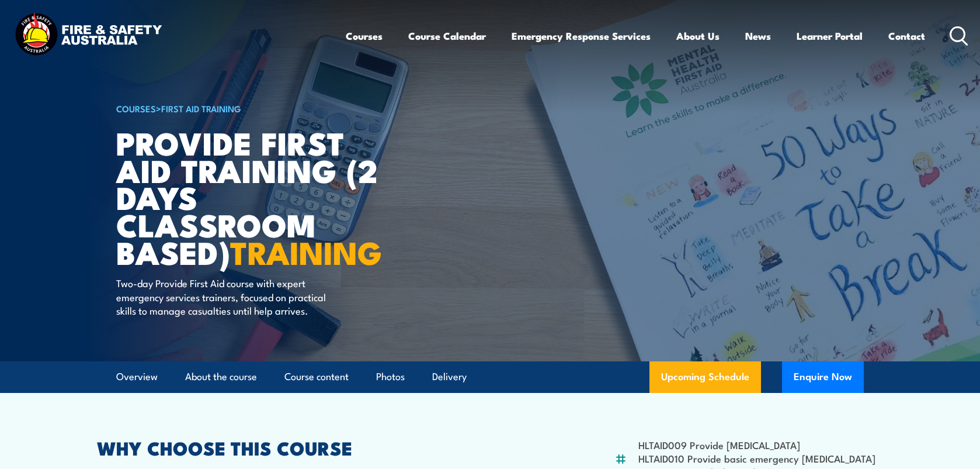 The height and width of the screenshot is (469, 980). Describe the element at coordinates (221, 376) in the screenshot. I see `a: About the course` at that location.